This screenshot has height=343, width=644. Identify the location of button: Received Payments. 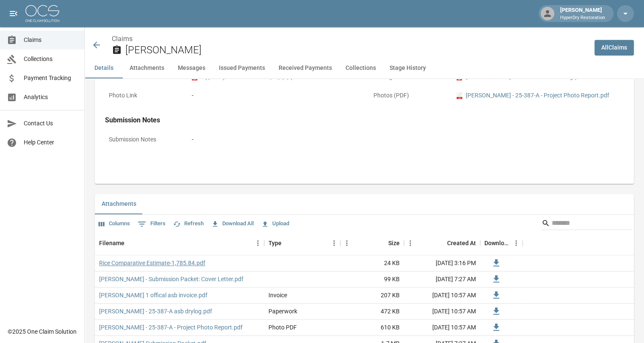
(305, 68).